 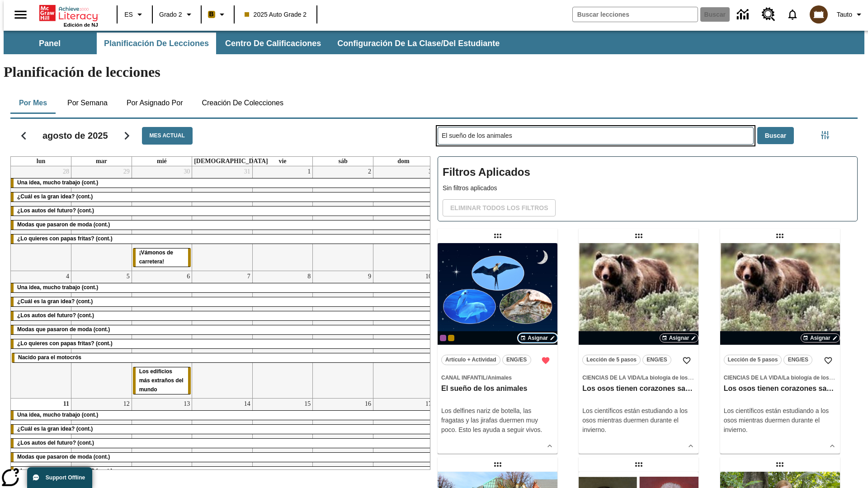 I want to click on span: Canal Infantil, so click(x=464, y=378).